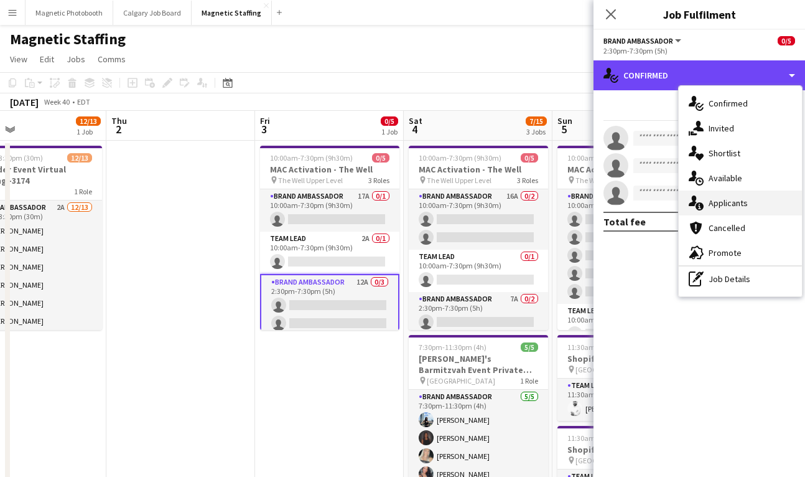 Image resolution: width=805 pixels, height=477 pixels. What do you see at coordinates (643, 40) in the screenshot?
I see `button: Brand Ambassador` at bounding box center [643, 40].